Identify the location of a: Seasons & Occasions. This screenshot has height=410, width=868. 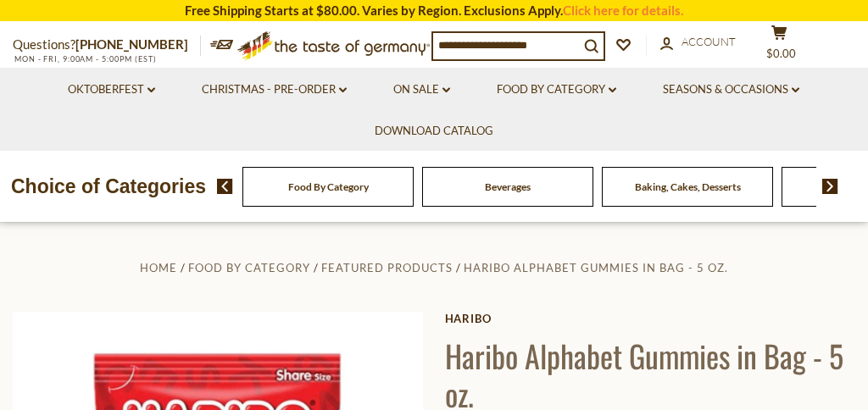
(730, 90).